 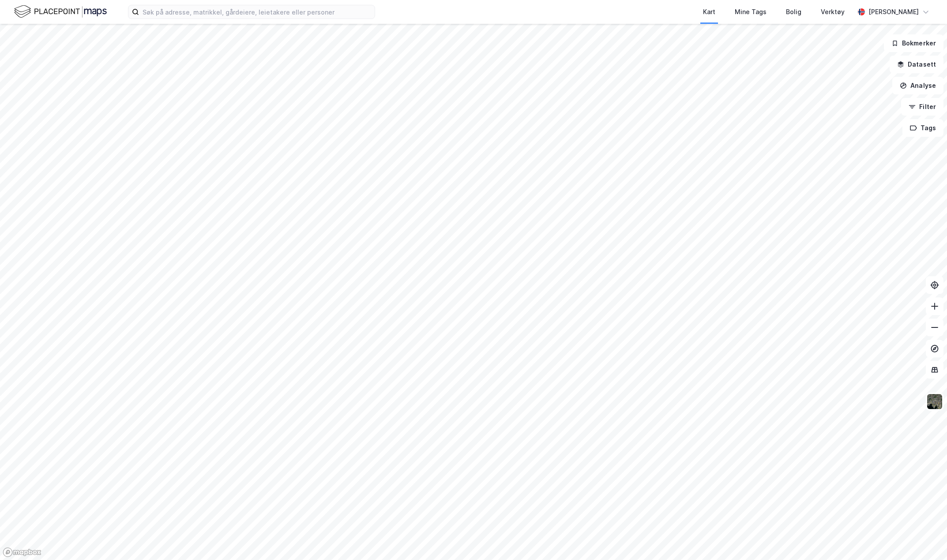 I want to click on button: Bokmerker, so click(x=913, y=43).